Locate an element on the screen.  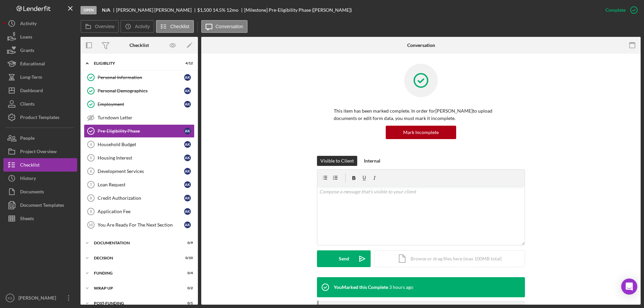
div: Open Intercom Messenger is located at coordinates (630, 287).